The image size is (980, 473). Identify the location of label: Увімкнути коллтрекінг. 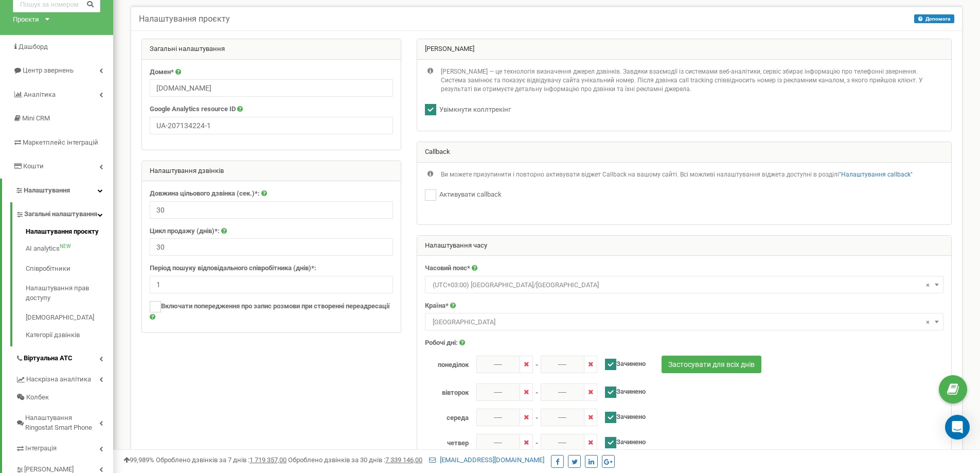
(473, 110).